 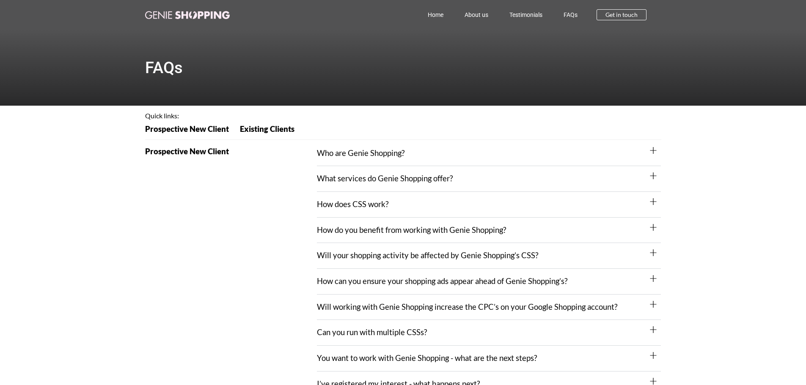 What do you see at coordinates (488, 333) in the screenshot?
I see `div: Can you run with multiple CSSs?` at bounding box center [488, 333].